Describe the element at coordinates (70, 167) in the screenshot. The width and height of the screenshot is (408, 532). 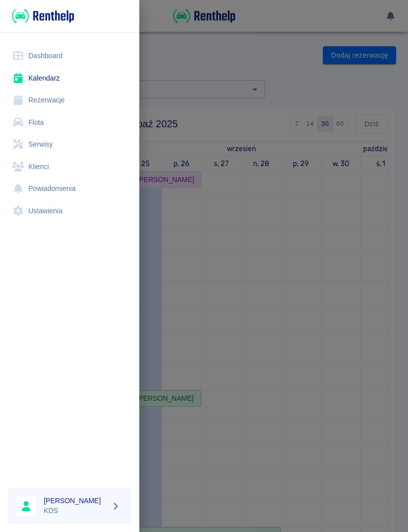
I see `a: Klienci` at that location.